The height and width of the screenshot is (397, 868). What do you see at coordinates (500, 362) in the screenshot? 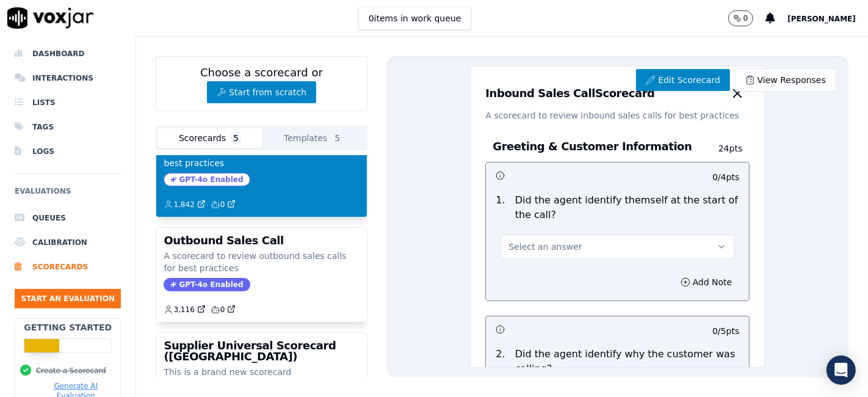
I see `p: 2 .` at bounding box center [500, 362].